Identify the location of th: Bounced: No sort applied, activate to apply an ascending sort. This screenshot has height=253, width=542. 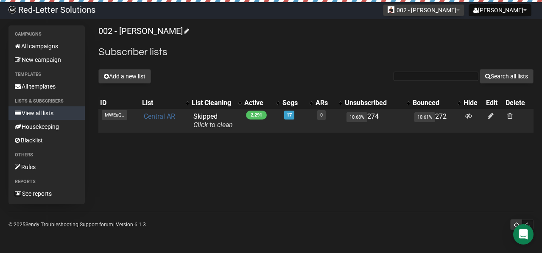
(437, 103).